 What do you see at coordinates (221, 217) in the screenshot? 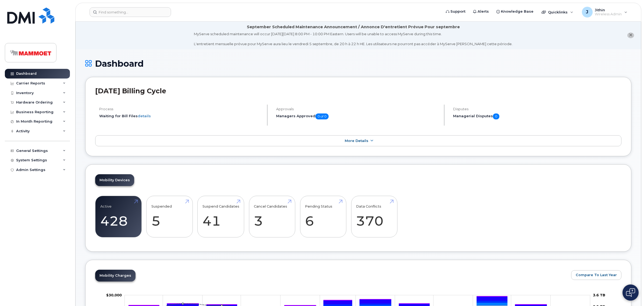
I see `a: Suspend Candidates 41` at bounding box center [221, 217].